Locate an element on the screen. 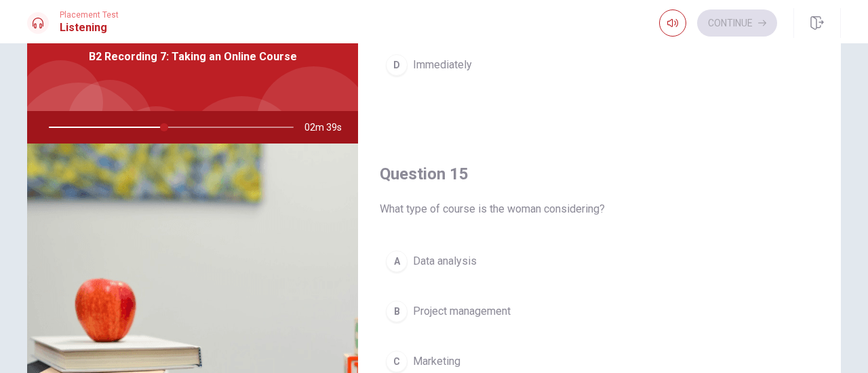 Image resolution: width=868 pixels, height=373 pixels. div: A is located at coordinates (397, 262).